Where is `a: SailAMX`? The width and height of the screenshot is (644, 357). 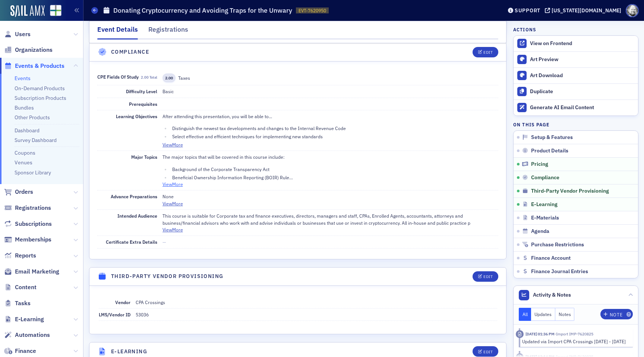
a: SailAMX is located at coordinates (27, 11).